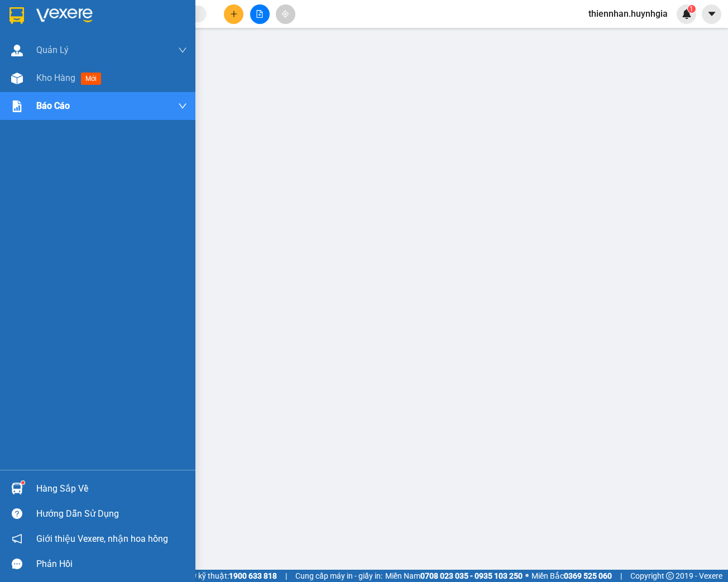 The width and height of the screenshot is (728, 582). What do you see at coordinates (471, 576) in the screenshot?
I see `strong: 0708 023 035 - 0935 103 250` at bounding box center [471, 576].